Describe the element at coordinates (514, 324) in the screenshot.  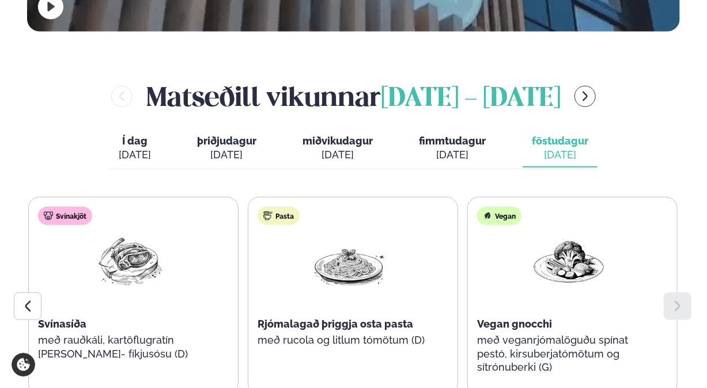
I see `span: Vegan gnocchi` at that location.